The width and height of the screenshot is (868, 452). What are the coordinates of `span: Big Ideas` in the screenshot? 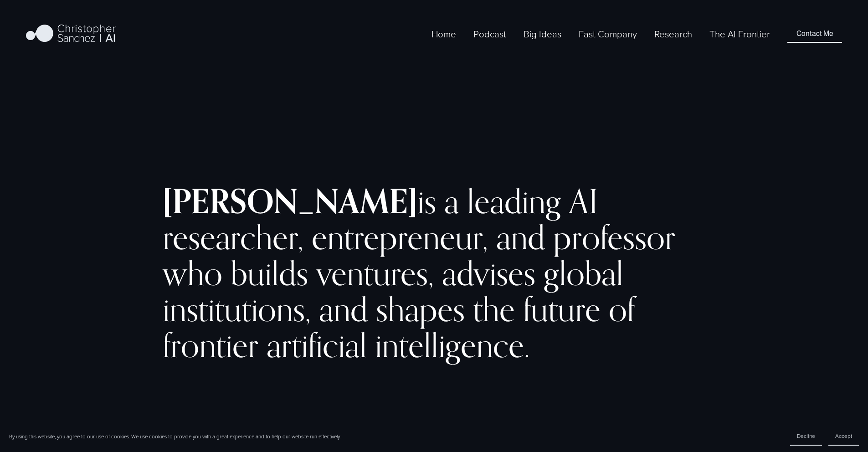 It's located at (542, 34).